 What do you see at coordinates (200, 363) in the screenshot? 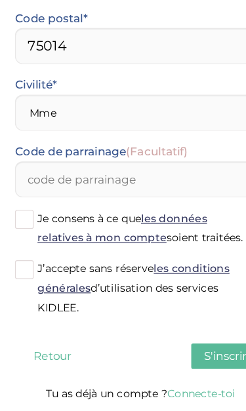
I see `span: S'inscrire` at bounding box center [200, 363].